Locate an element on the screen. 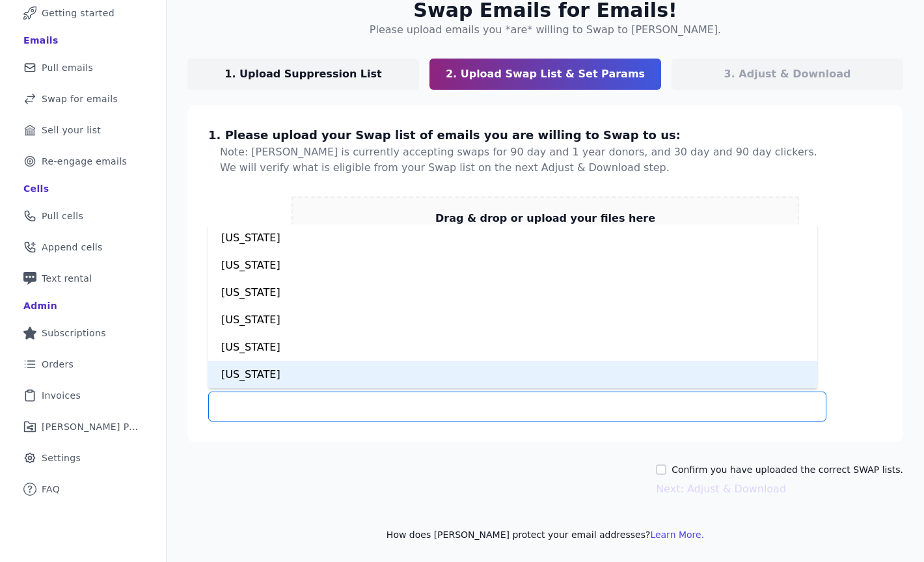 Image resolution: width=924 pixels, height=562 pixels. a: 2. Upload Swap List & Set Params is located at coordinates (545, 74).